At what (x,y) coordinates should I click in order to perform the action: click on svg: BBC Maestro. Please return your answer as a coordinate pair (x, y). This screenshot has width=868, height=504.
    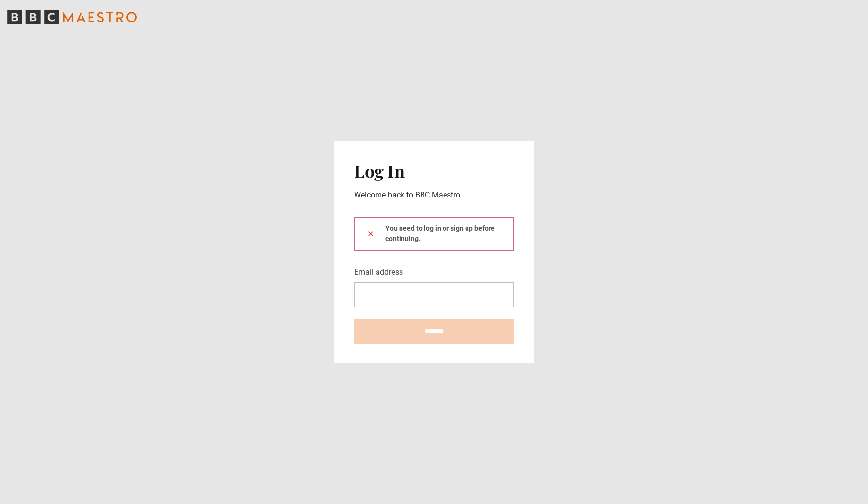
    Looking at the image, I should click on (72, 17).